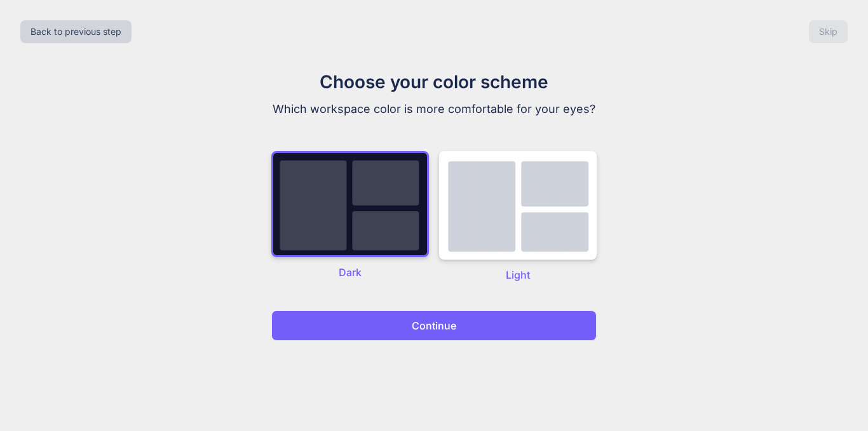 This screenshot has height=431, width=868. What do you see at coordinates (434, 326) in the screenshot?
I see `p: Continue` at bounding box center [434, 326].